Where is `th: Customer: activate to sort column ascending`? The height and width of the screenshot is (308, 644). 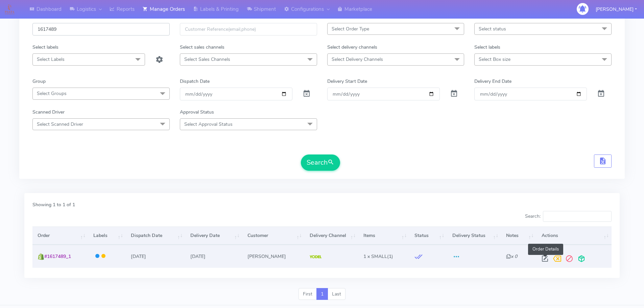
th: Customer: activate to sort column ascending is located at coordinates (273, 236).